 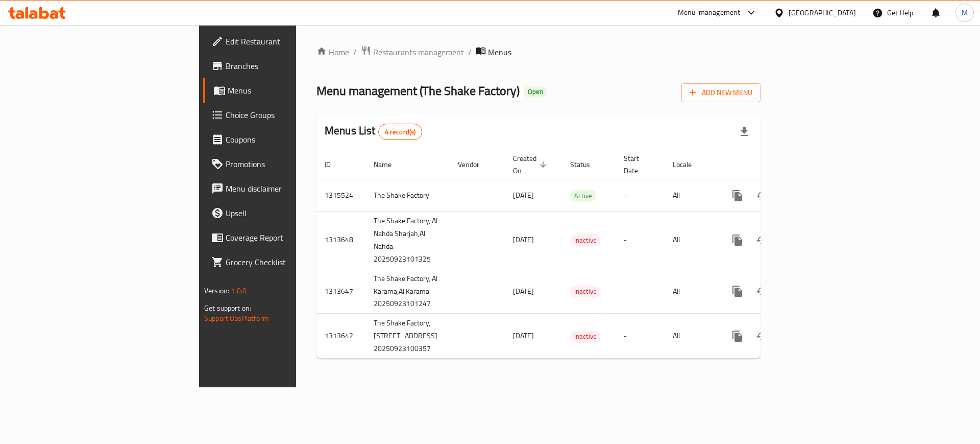 I want to click on a: Restaurants management, so click(x=412, y=52).